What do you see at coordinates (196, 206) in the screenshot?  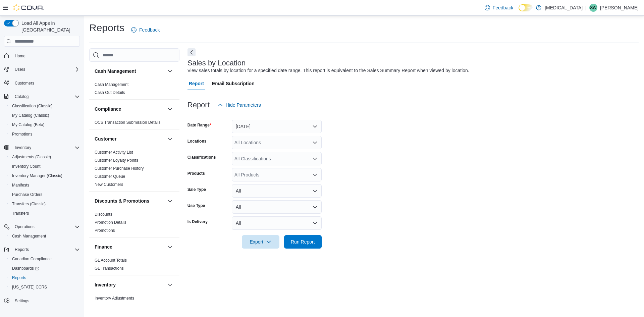 I see `label: Use Type` at bounding box center [196, 206].